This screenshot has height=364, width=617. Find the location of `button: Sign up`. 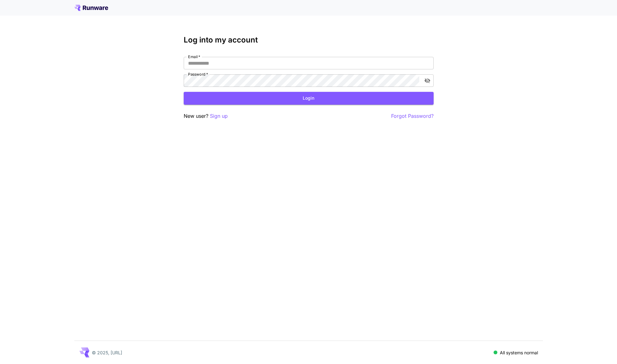

button: Sign up is located at coordinates (219, 116).